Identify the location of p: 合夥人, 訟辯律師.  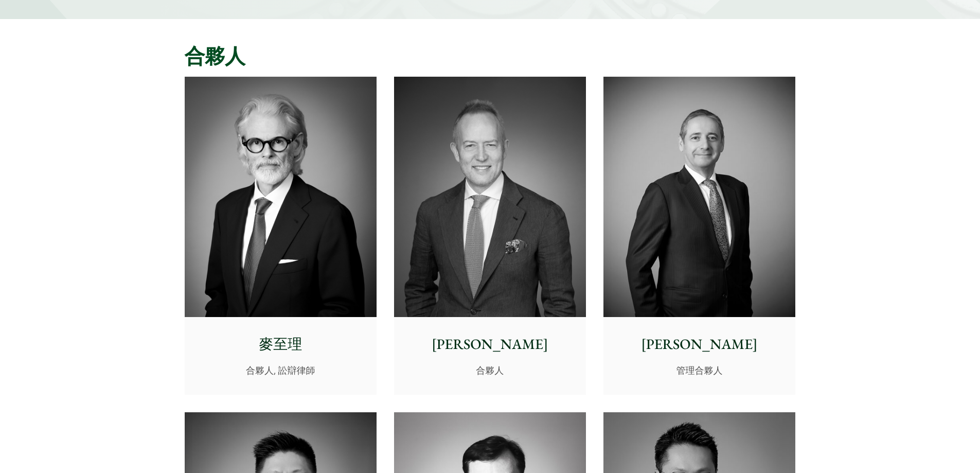
(280, 370).